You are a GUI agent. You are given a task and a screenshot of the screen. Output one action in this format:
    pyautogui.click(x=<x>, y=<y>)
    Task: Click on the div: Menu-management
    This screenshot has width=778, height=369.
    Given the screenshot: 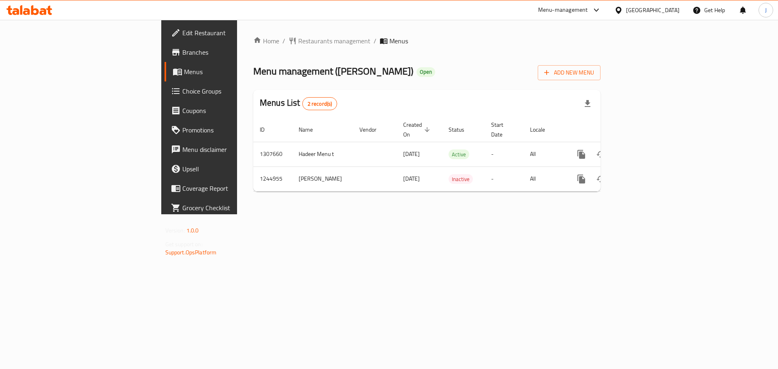 What is the action you would take?
    pyautogui.click(x=563, y=10)
    